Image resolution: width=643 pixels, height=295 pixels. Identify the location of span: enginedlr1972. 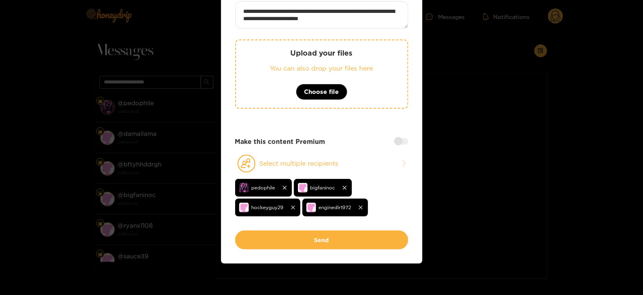
(335, 207).